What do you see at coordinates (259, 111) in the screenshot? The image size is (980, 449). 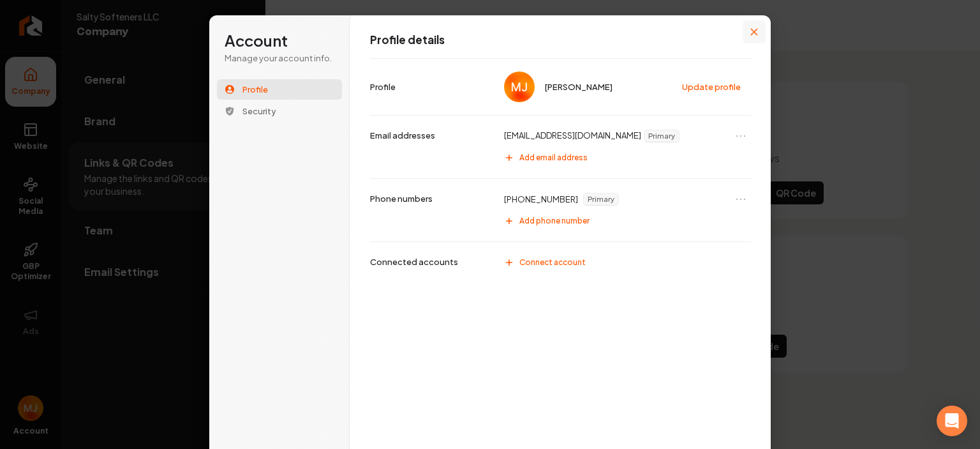 I see `span: Security` at bounding box center [259, 111].